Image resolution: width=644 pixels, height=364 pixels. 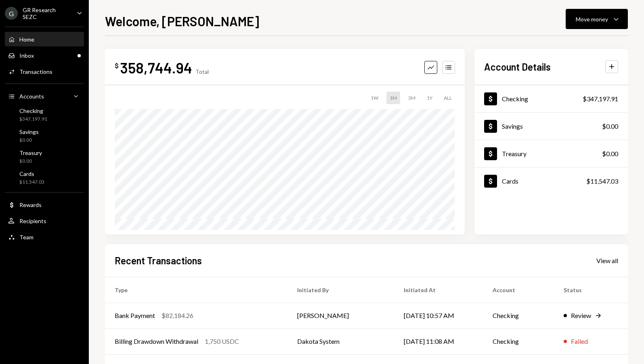 What do you see at coordinates (33, 221) in the screenshot?
I see `div: Recipients` at bounding box center [33, 221].